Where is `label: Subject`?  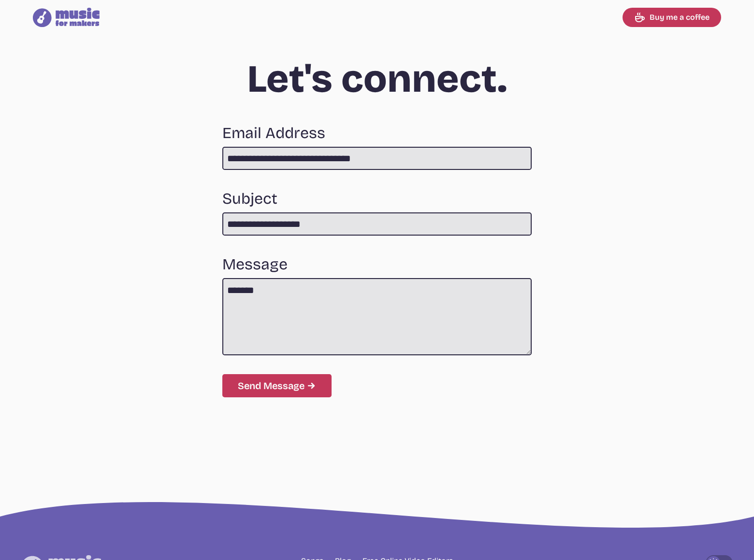 label: Subject is located at coordinates (377, 199).